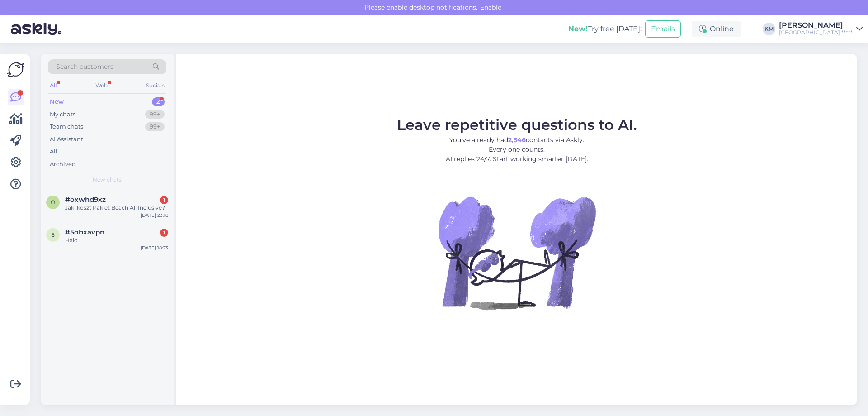 The image size is (868, 416). I want to click on span: #oxwhd9xz, so click(85, 200).